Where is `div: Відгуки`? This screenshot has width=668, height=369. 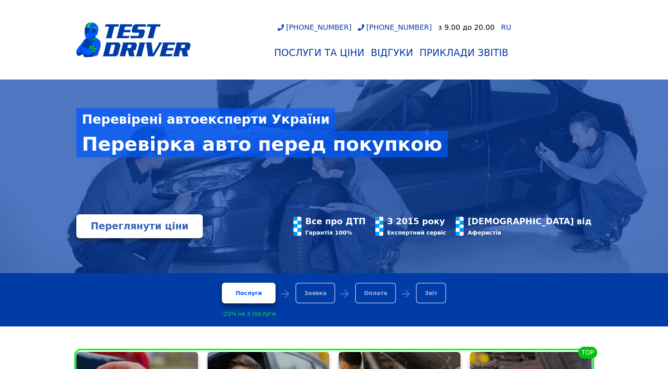
div: Відгуки is located at coordinates (392, 53).